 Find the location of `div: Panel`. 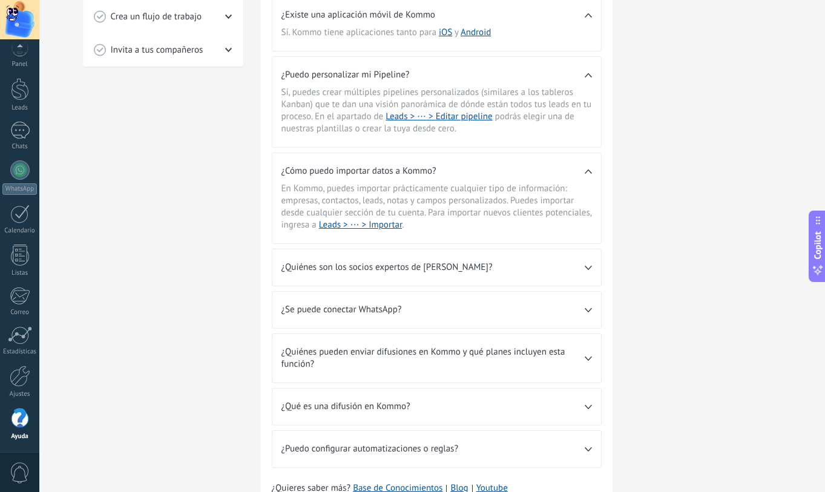

div: Panel is located at coordinates (20, 64).